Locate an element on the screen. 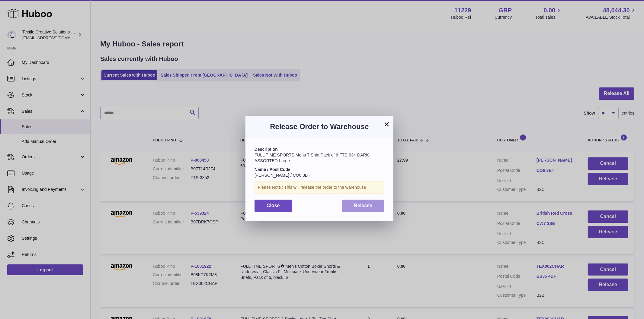 The width and height of the screenshot is (644, 319). strong: Description is located at coordinates (266, 149).